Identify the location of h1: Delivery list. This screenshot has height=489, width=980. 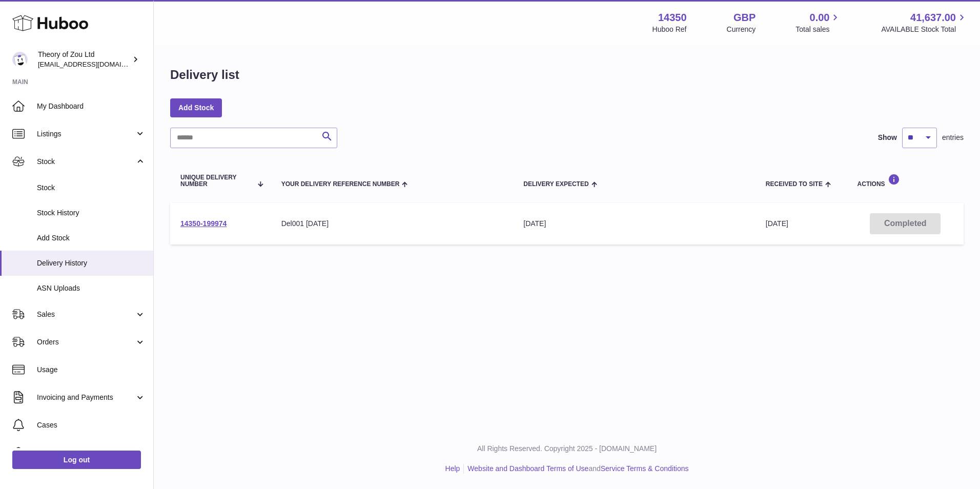
(204, 75).